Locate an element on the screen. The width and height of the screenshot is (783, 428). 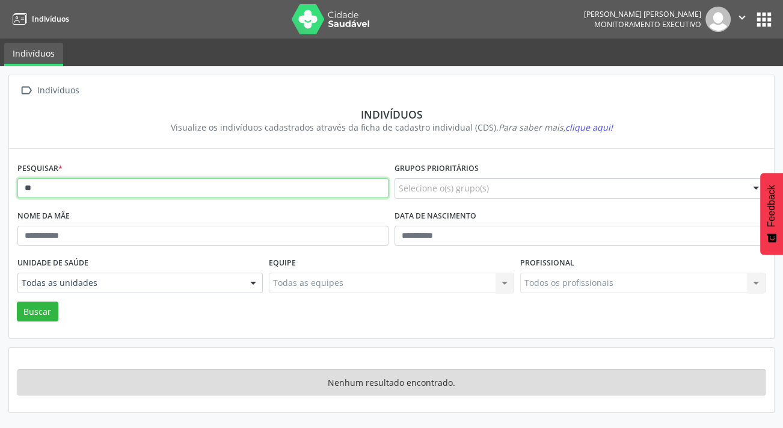
img: img is located at coordinates (718, 19).